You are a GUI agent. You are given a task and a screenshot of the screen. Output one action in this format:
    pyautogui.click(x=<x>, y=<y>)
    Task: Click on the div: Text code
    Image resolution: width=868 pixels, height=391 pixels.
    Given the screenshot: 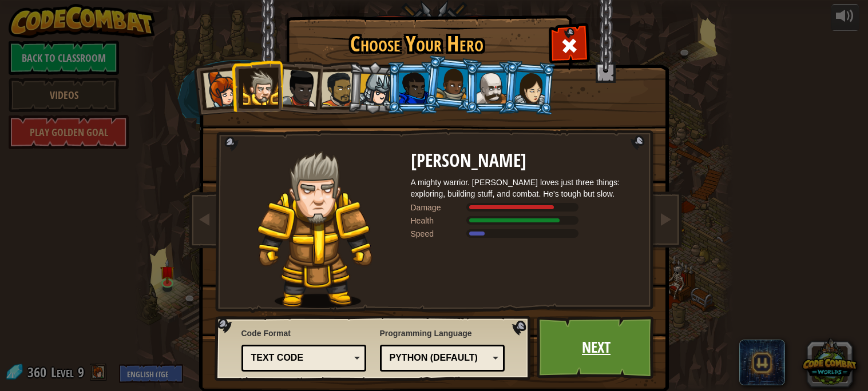 What is the action you would take?
    pyautogui.click(x=300, y=358)
    